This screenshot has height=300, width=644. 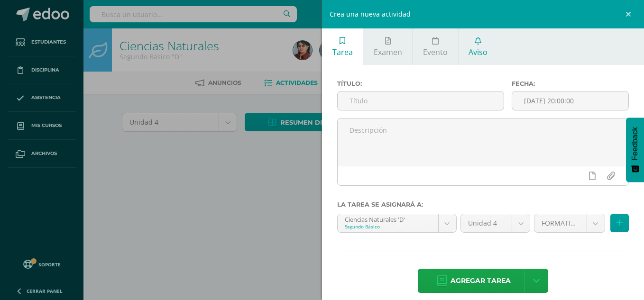 I want to click on a: FORMATIVO (60.0%), so click(x=569, y=223).